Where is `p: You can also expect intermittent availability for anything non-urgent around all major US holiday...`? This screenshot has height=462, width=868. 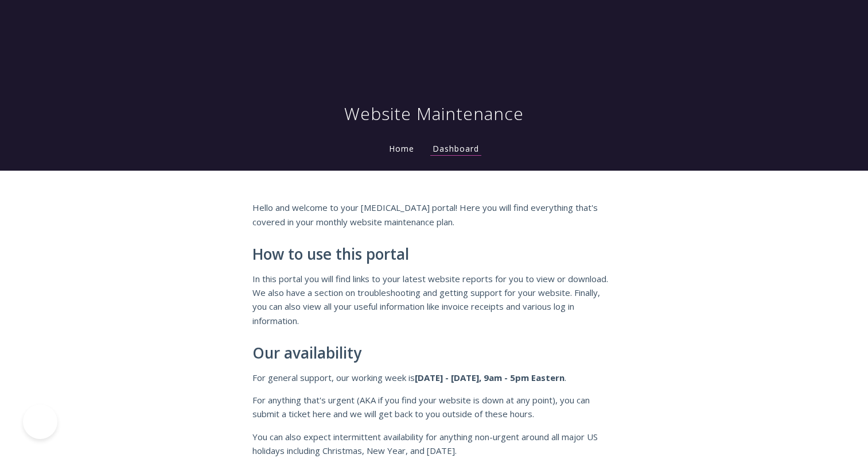
p: You can also expect intermittent availability for anything non-urgent around all major US holiday... is located at coordinates (435, 444).